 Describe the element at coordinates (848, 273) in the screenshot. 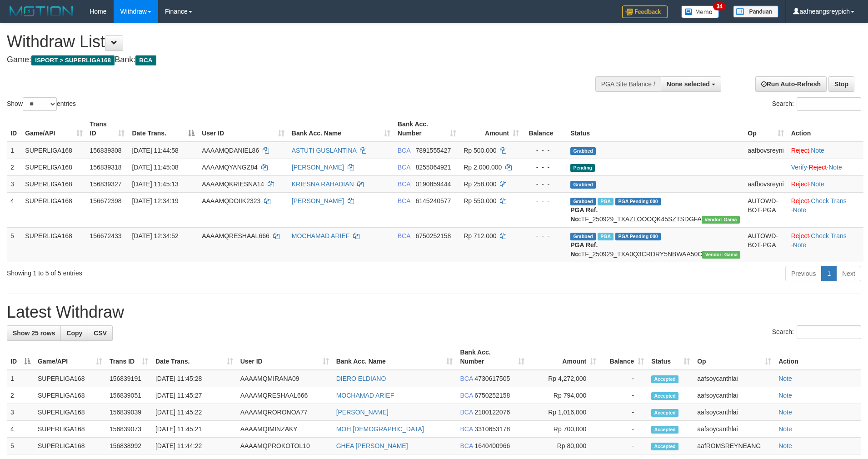

I see `a: Next` at that location.